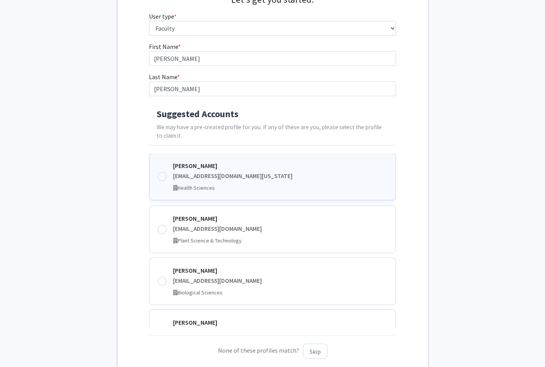 This screenshot has height=367, width=545. Describe the element at coordinates (200, 292) in the screenshot. I see `span: Biological Sciences` at that location.